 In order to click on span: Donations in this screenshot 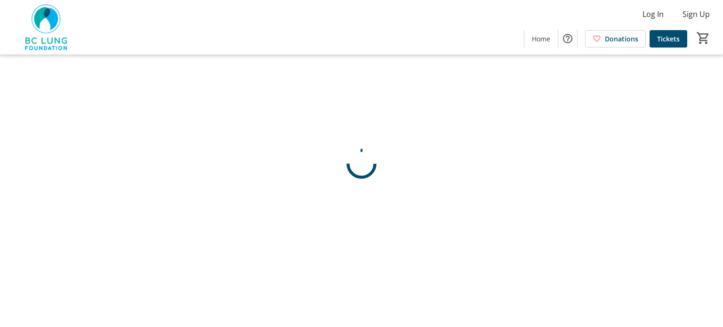, I will do `click(621, 39)`.